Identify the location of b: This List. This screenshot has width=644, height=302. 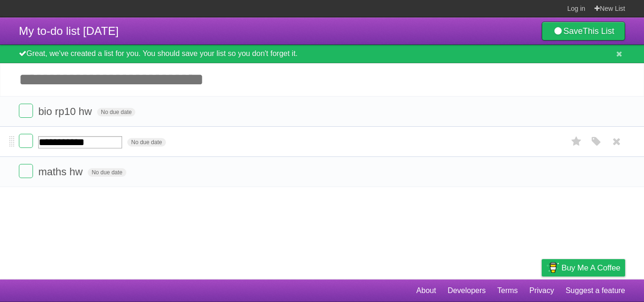
(598, 31).